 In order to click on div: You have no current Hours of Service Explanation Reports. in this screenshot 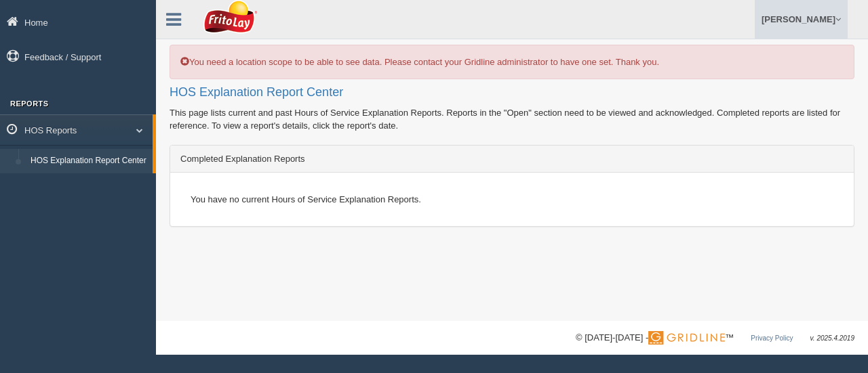, I will do `click(512, 199)`.